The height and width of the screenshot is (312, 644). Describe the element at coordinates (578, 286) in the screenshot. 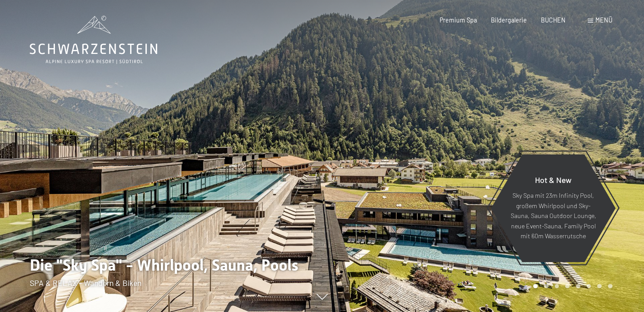

I see `div: Carousel Page 5` at that location.